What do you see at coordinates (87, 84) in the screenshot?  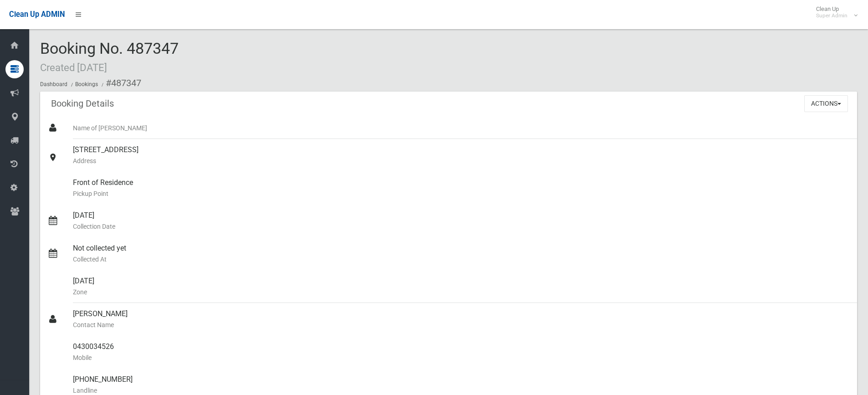 I see `a: Bookings` at bounding box center [87, 84].